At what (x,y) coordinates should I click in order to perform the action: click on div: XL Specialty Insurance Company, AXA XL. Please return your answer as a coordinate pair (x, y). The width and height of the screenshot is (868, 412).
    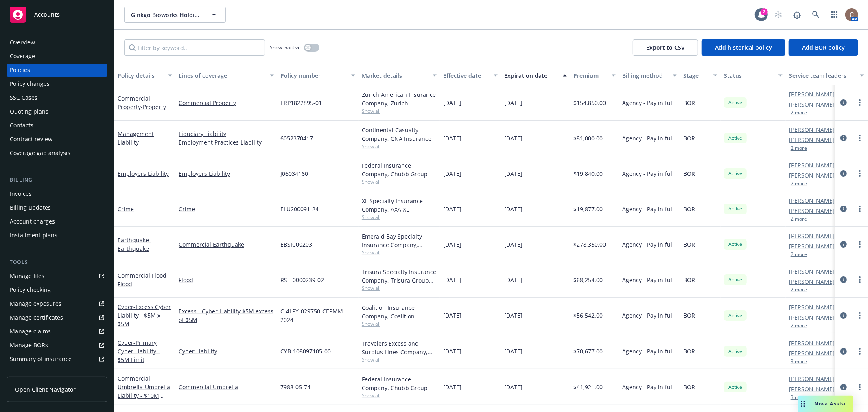
    Looking at the image, I should click on (399, 205).